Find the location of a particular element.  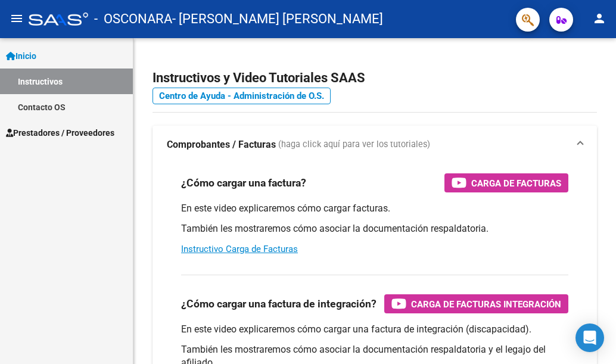

mat-expansion-panel-header: Comprobantes / Facturas (haga click aquí para ver los tutoriales) is located at coordinates (375, 145).